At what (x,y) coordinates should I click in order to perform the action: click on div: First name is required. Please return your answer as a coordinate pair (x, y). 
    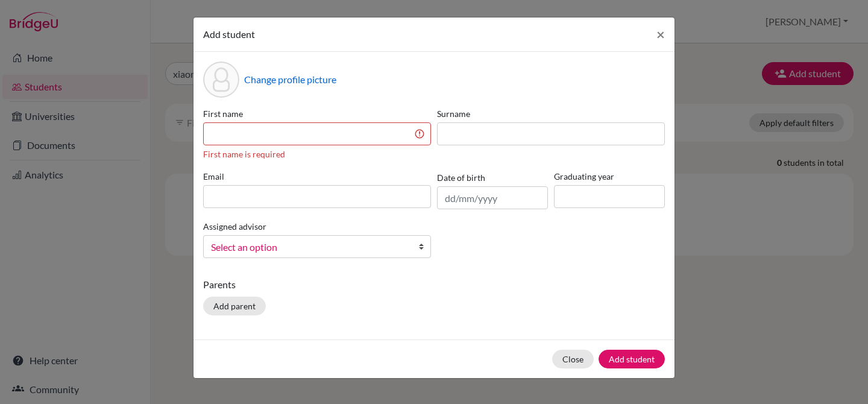
    Looking at the image, I should click on (317, 154).